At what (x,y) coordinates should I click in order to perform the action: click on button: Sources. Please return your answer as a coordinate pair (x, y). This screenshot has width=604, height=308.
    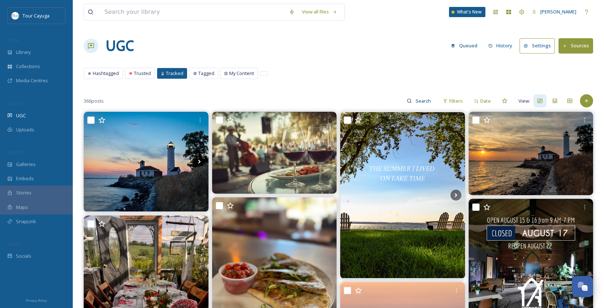
    Looking at the image, I should click on (576, 45).